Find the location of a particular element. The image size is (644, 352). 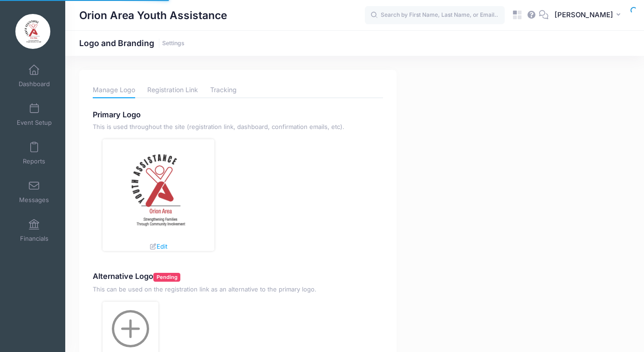

span: Pending is located at coordinates (167, 277).